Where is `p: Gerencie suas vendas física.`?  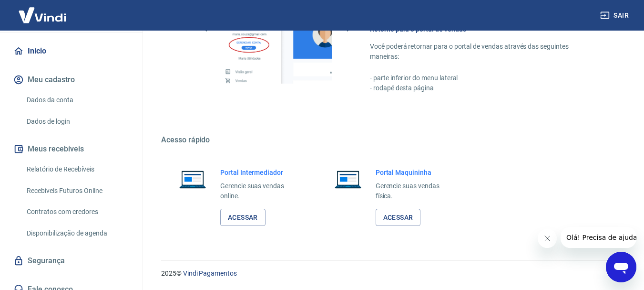
p: Gerencie suas vendas física. is located at coordinates (415, 191).